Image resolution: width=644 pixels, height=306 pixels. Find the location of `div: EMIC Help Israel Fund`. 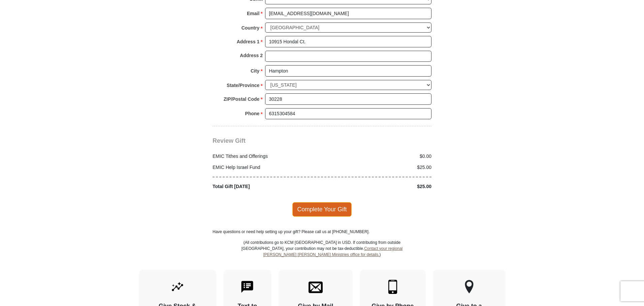

div: EMIC Help Israel Fund is located at coordinates (266, 168).